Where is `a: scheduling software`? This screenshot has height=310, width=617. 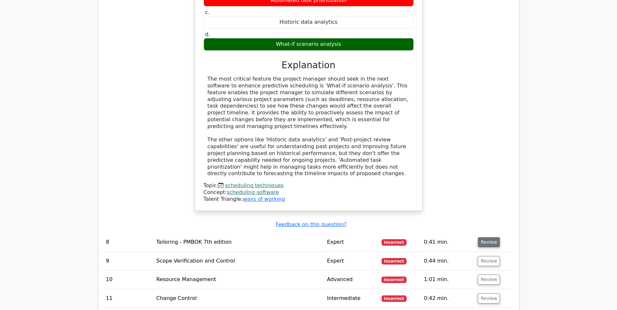 a: scheduling software is located at coordinates (253, 192).